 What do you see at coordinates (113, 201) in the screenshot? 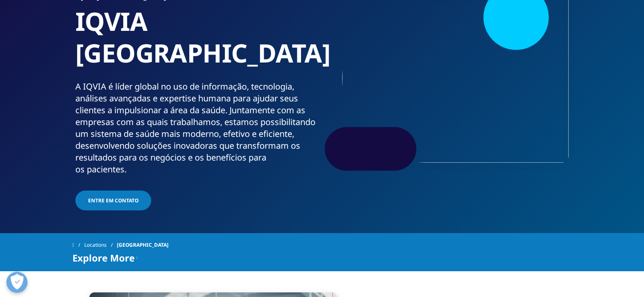
I see `span: Entre em contato` at bounding box center [113, 201].